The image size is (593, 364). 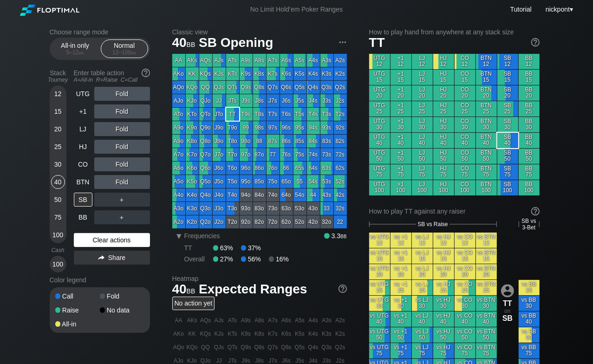 I want to click on div: J9s, so click(x=246, y=101).